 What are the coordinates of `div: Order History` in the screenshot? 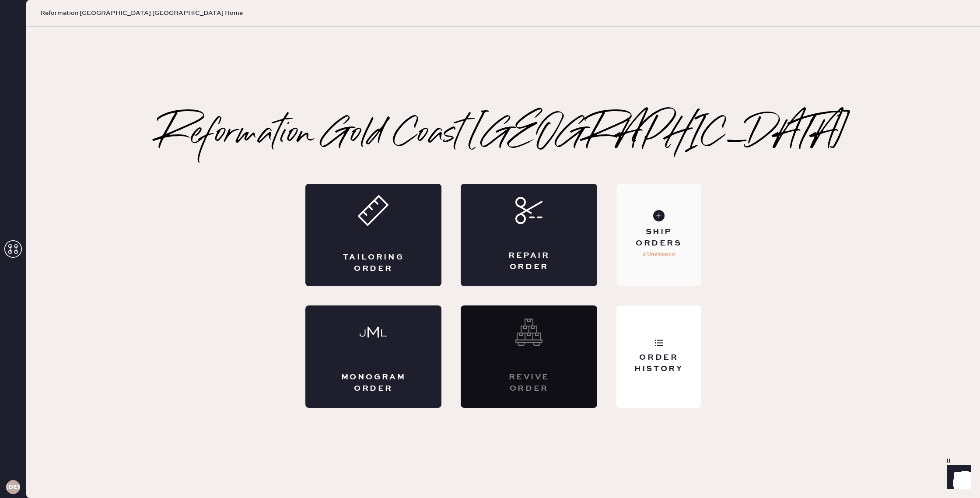 It's located at (658, 363).